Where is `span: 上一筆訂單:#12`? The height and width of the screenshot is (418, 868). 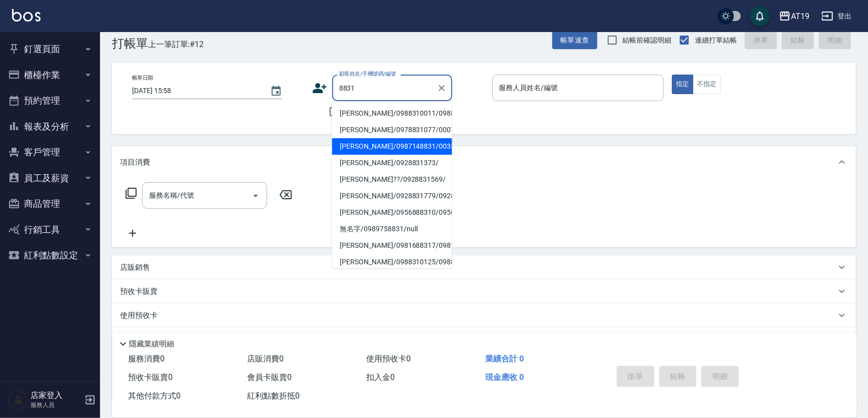 span: 上一筆訂單:#12 is located at coordinates (176, 44).